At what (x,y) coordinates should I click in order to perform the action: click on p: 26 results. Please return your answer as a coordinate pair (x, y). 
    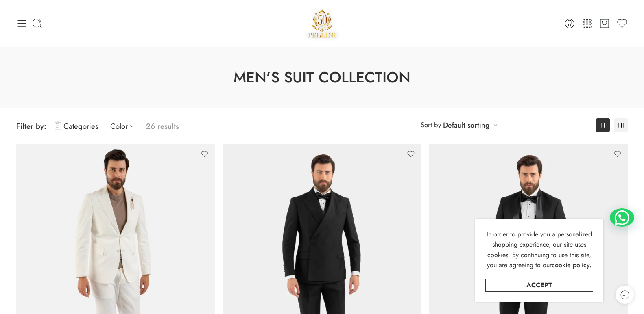
    Looking at the image, I should click on (162, 126).